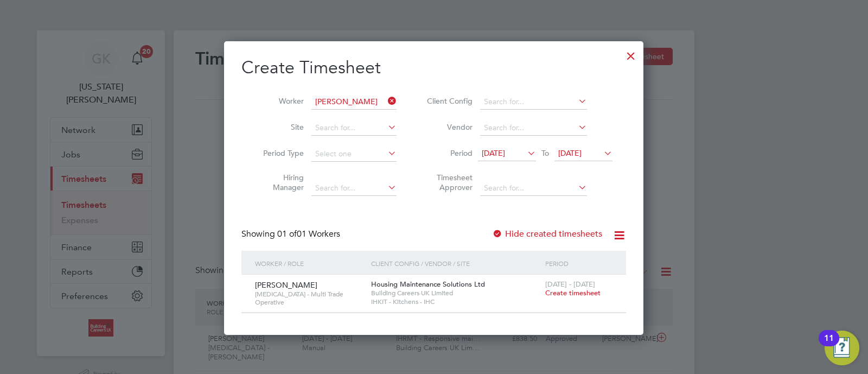 This screenshot has width=868, height=374. Describe the element at coordinates (579, 263) in the screenshot. I see `div: Period` at that location.